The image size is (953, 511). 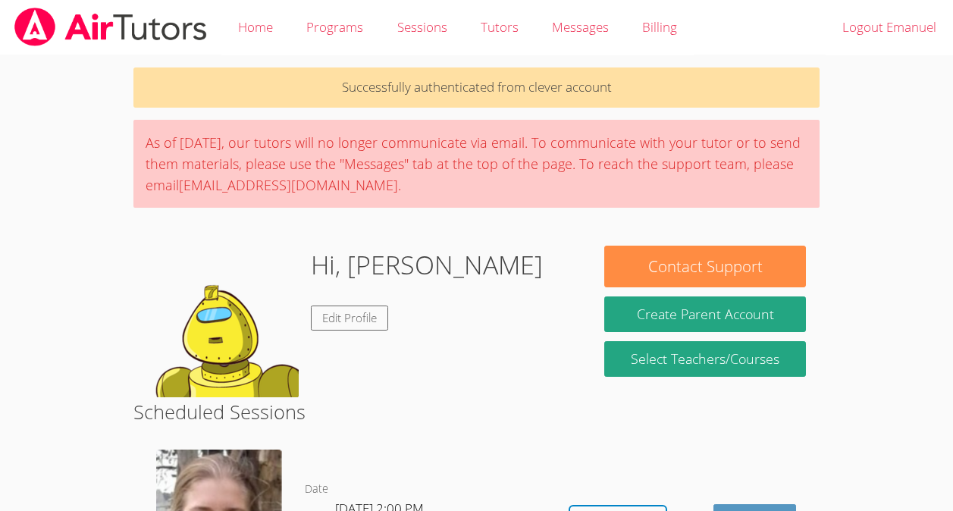 What do you see at coordinates (223, 321) in the screenshot?
I see `img: default.png` at bounding box center [223, 321].